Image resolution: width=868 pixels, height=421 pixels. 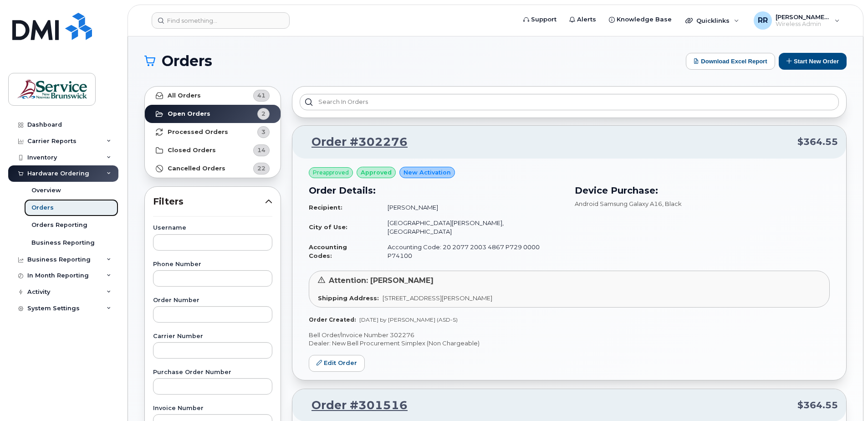 What do you see at coordinates (213, 150) in the screenshot?
I see `a: Closed Orders14` at bounding box center [213, 150].